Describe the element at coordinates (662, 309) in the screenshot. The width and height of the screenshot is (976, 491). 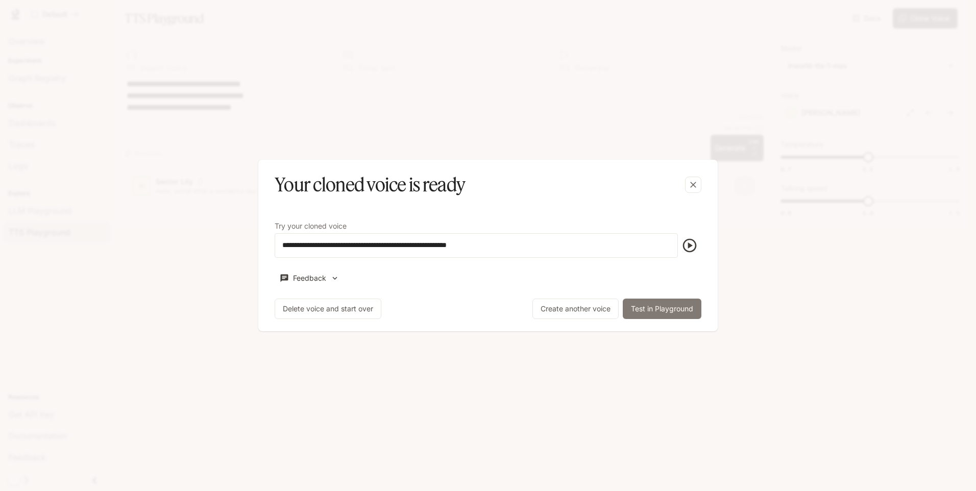
I see `button: Test in Playground` at that location.